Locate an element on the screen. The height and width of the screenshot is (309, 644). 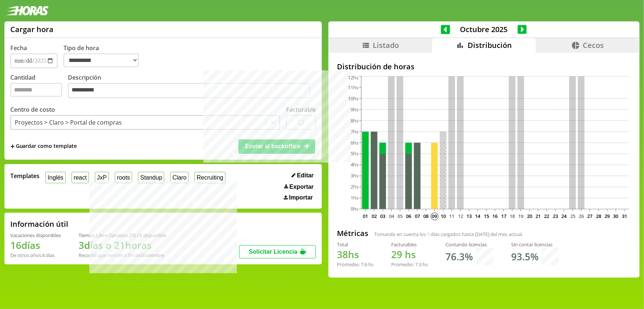
tspan: 10hs is located at coordinates (353, 99).